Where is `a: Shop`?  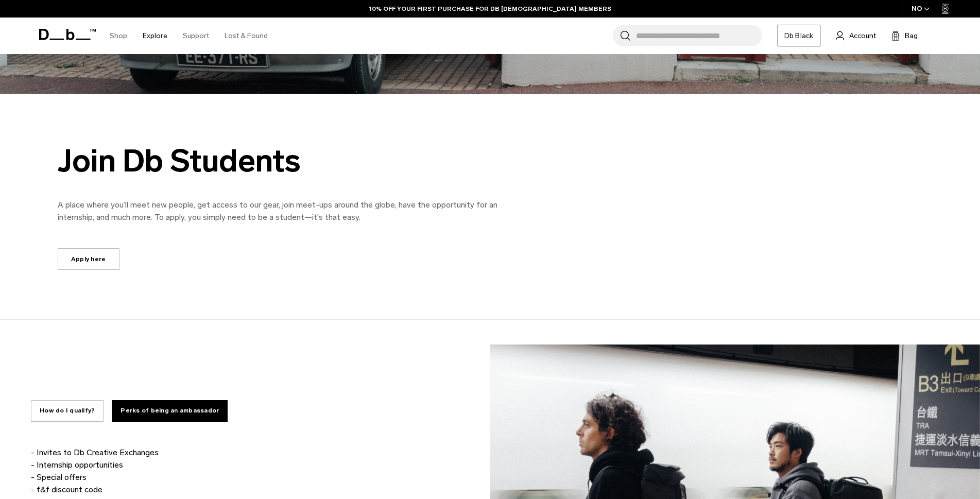 a: Shop is located at coordinates (119, 36).